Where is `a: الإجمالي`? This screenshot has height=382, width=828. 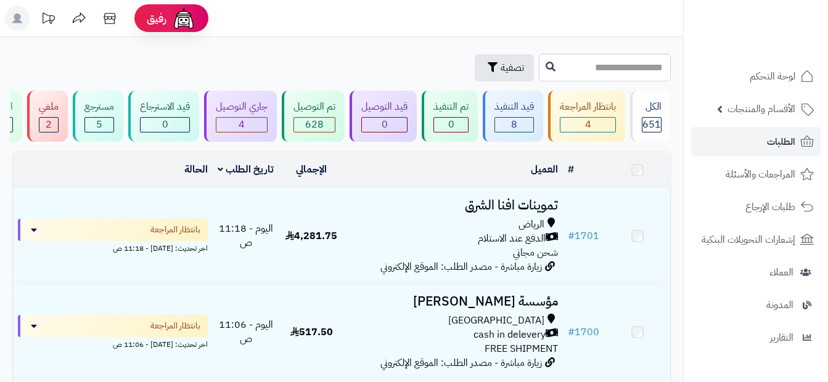 a: الإجمالي is located at coordinates (311, 170).